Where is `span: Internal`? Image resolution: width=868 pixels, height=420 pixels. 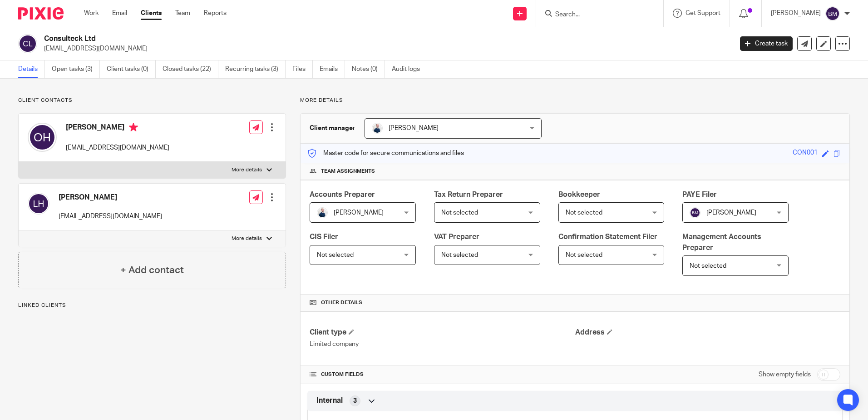
span: Internal is located at coordinates (329, 400).